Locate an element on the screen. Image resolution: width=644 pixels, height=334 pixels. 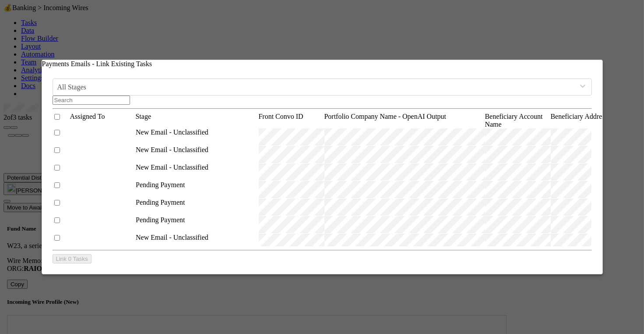
span: Assigned To is located at coordinates (88, 116).